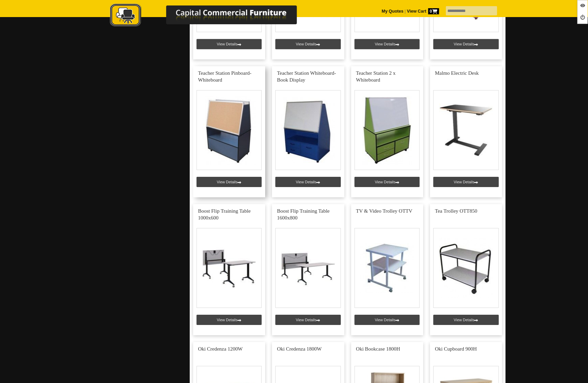  What do you see at coordinates (423, 11) in the screenshot?
I see `strong: View Cart` at bounding box center [423, 11].